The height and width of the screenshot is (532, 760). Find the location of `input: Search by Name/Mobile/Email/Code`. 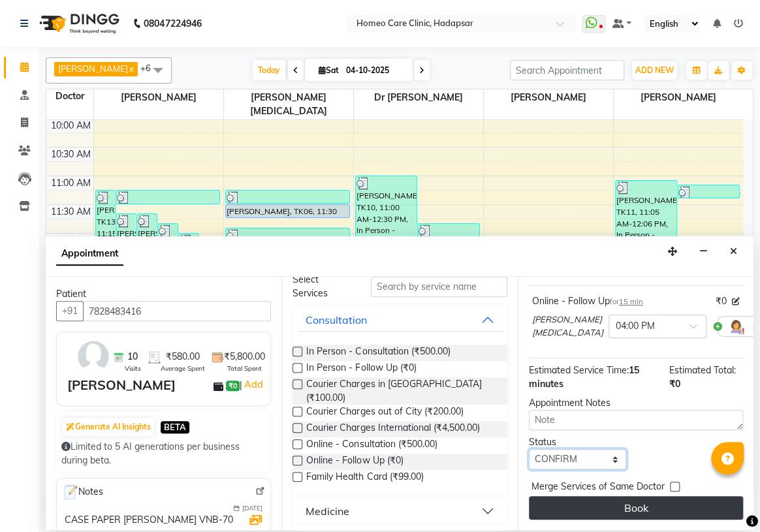

input: Search by Name/Mobile/Email/Code is located at coordinates (177, 311).